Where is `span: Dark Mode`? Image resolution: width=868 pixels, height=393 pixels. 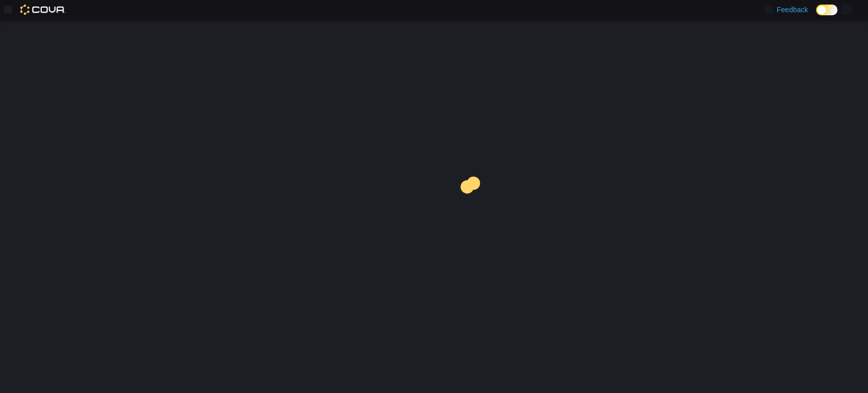 span: Dark Mode is located at coordinates (816, 15).